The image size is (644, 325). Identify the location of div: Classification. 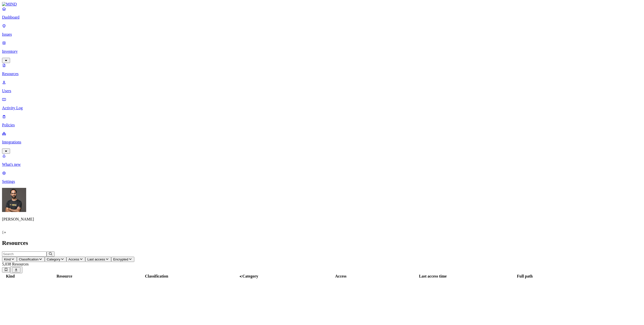
(157, 277).